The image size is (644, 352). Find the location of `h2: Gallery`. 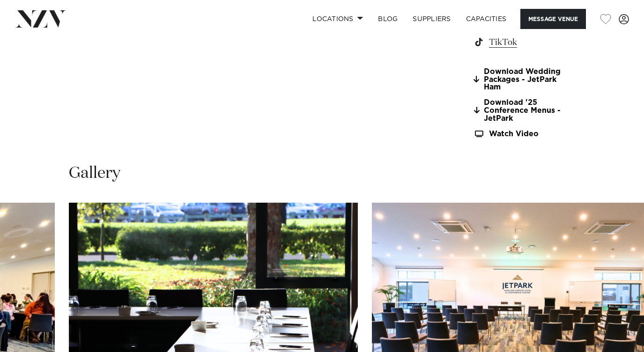

h2: Gallery is located at coordinates (95, 173).